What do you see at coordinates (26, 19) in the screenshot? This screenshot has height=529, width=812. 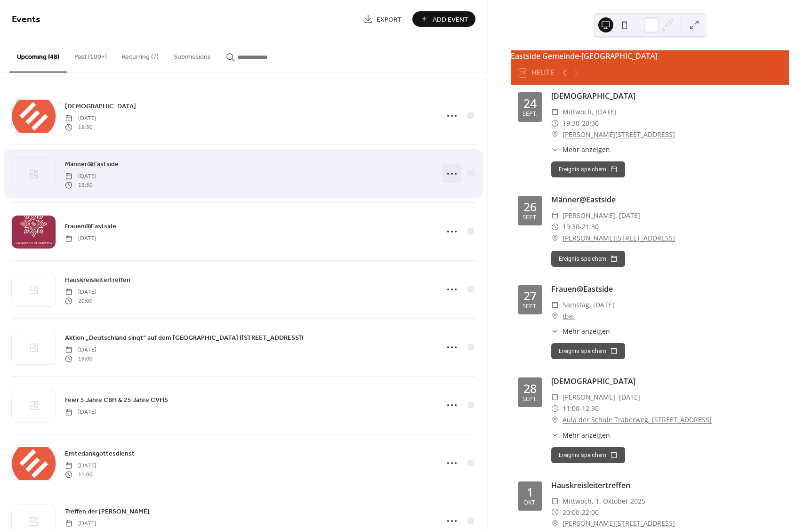 I see `span: Events` at bounding box center [26, 19].